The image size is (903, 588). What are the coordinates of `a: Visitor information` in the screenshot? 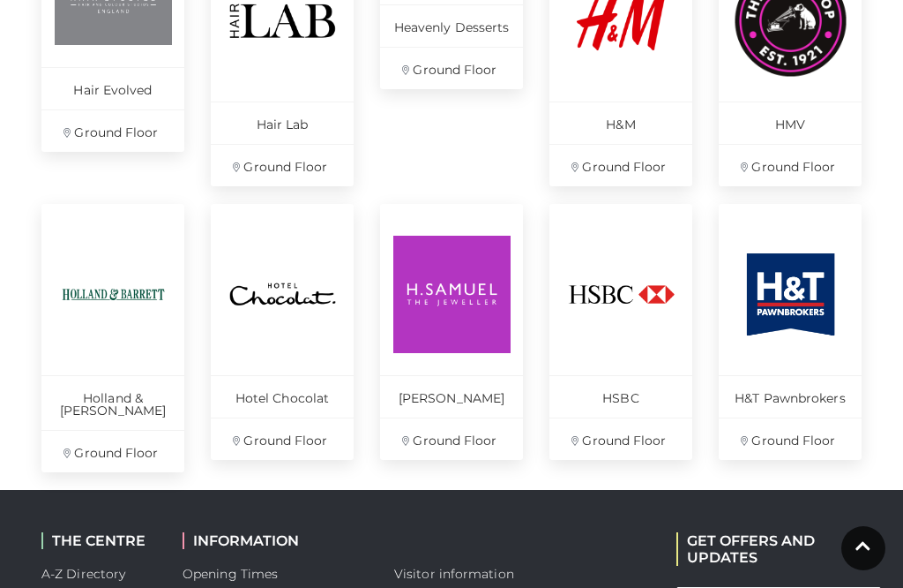 It's located at (455, 573).